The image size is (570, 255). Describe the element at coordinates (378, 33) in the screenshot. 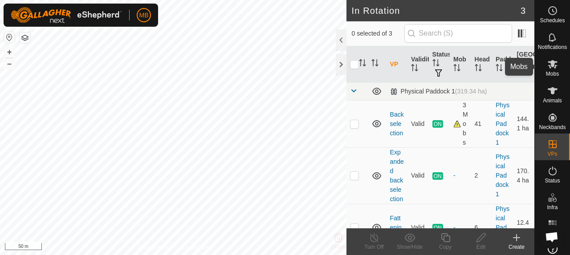

I see `span: 0 selected of 3` at that location.